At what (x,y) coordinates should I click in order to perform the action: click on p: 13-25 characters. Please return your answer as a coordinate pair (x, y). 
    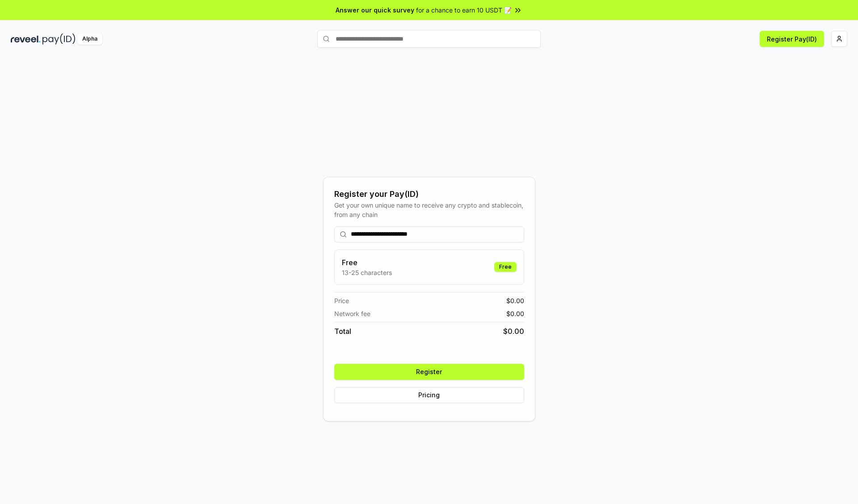
    Looking at the image, I should click on (367, 272).